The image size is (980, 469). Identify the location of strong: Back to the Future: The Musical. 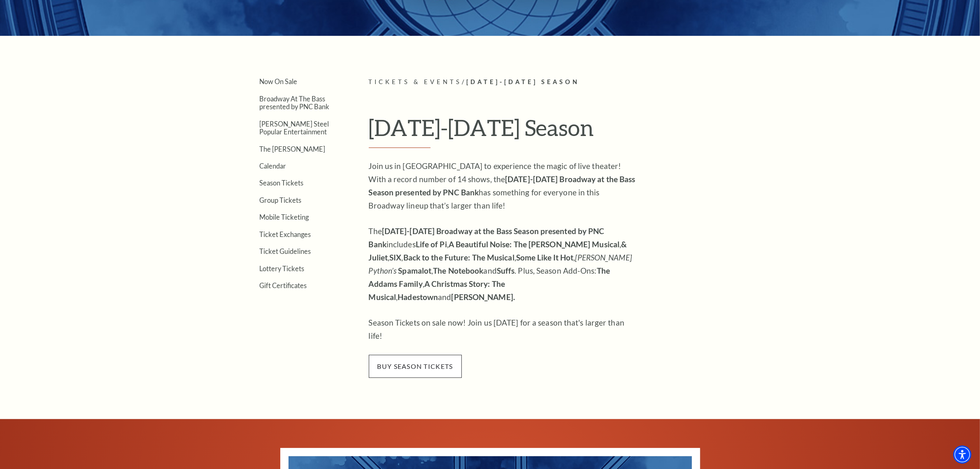
(460, 257).